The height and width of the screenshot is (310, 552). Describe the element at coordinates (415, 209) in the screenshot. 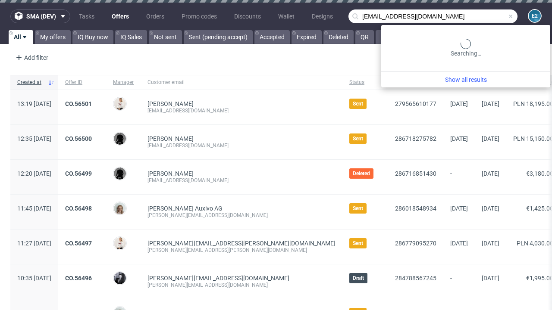

I see `a: 286018548934` at that location.